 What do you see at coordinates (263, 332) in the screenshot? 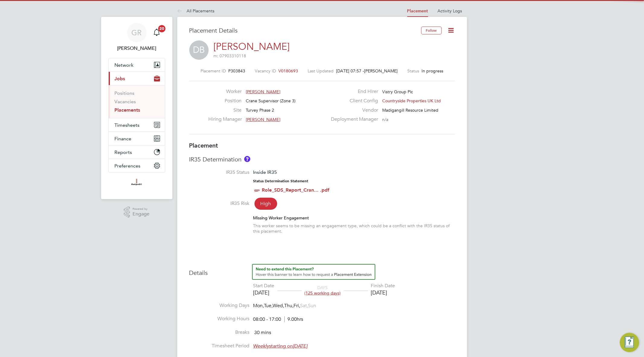
I see `span: 30 mins` at bounding box center [263, 332].